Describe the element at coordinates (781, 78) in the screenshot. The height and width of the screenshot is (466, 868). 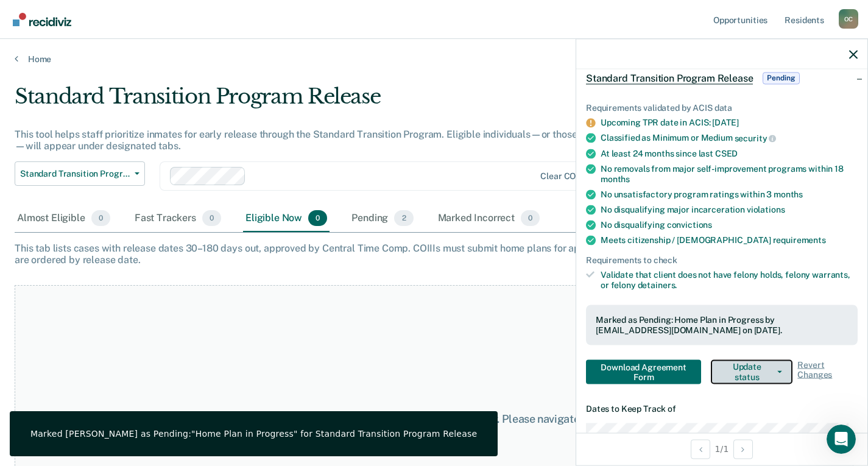
I see `span: Pending` at that location.